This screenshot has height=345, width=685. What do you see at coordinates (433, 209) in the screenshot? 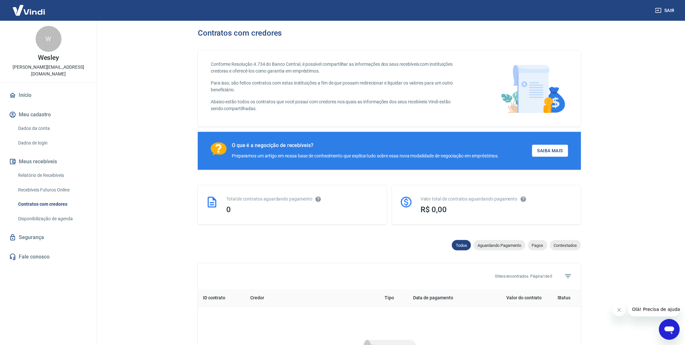
I see `span: R$ 0,00` at bounding box center [433, 209].